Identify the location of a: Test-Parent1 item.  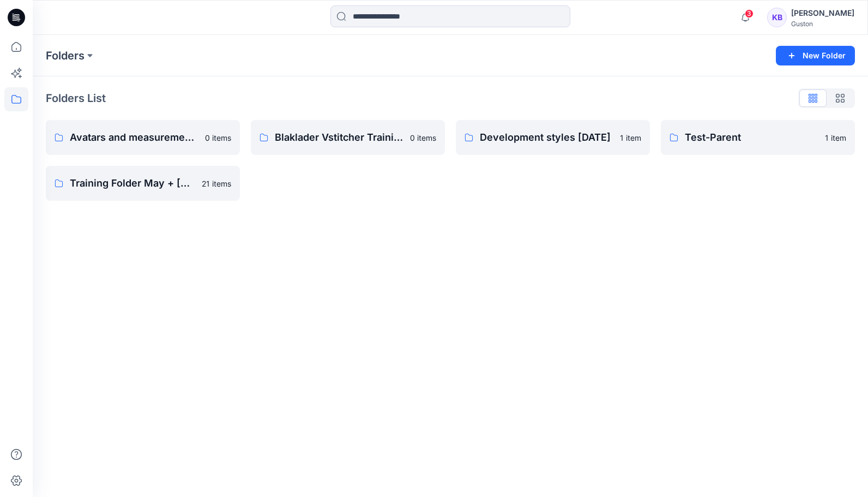
(758, 137).